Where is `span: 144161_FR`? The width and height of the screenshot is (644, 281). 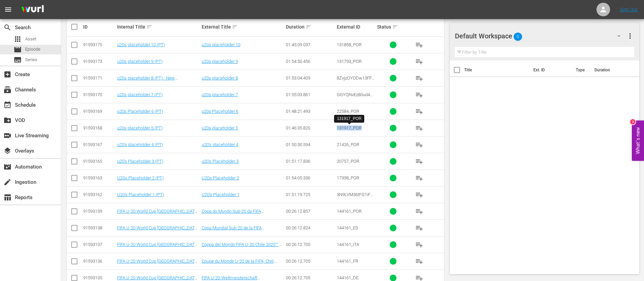
span: 144161_FR is located at coordinates (347, 261).